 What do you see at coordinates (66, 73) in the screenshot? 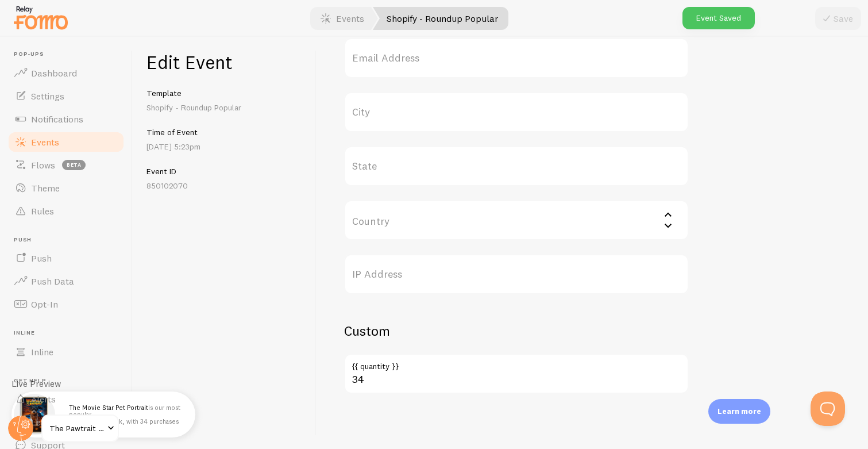
I see `a: Dashboard` at bounding box center [66, 73].